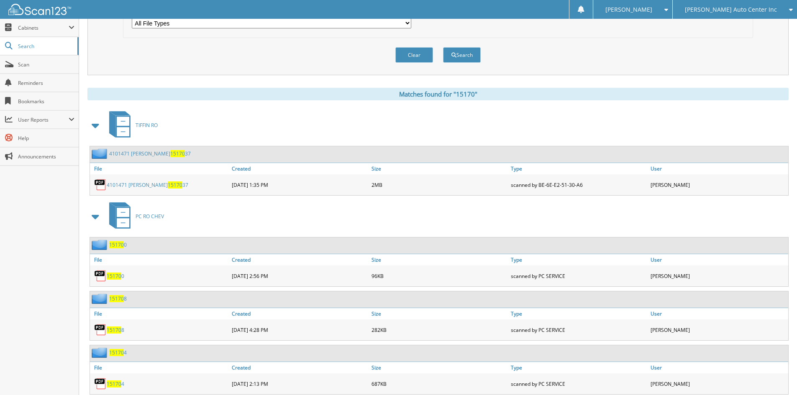  I want to click on span: Search, so click(46, 46).